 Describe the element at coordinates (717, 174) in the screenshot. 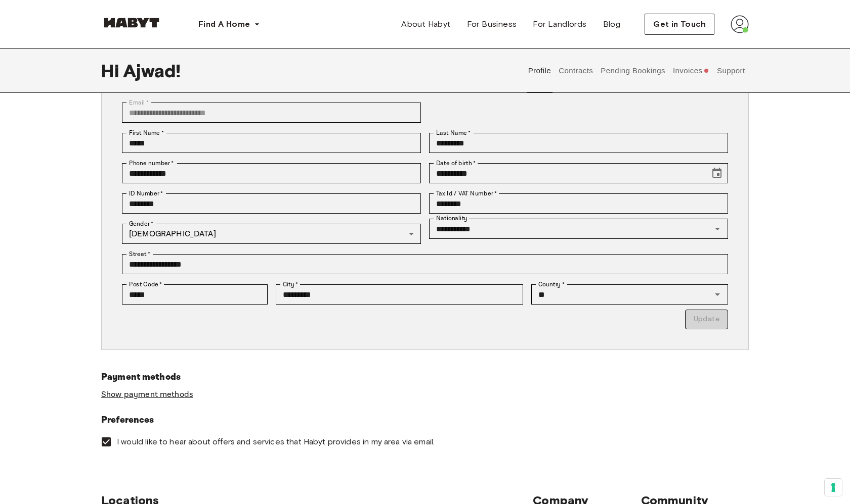

I see `button: Choose date, selected date is Apr 12, 2001` at that location.